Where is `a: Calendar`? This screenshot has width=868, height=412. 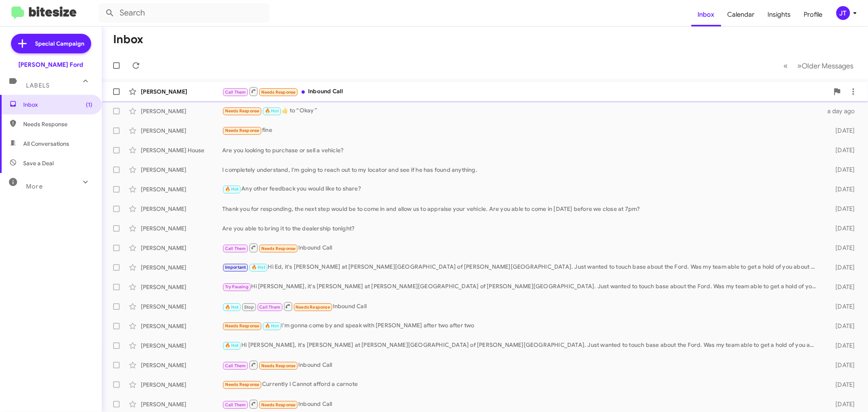
a: Calendar is located at coordinates (741, 15).